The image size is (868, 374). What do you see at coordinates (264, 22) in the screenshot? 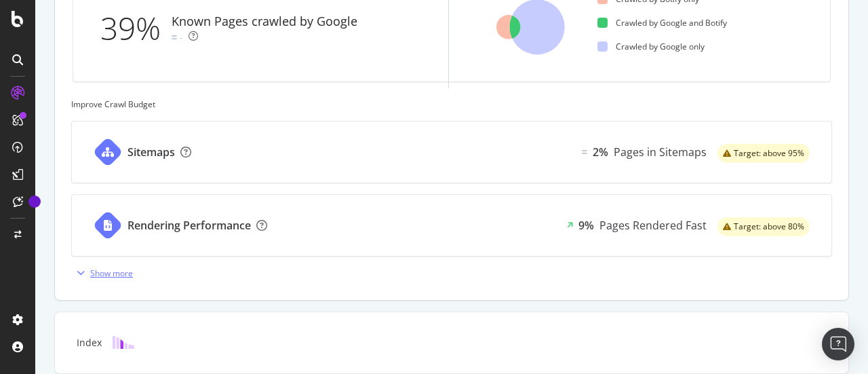
I see `div: Known Pages crawled by Google` at bounding box center [264, 22].